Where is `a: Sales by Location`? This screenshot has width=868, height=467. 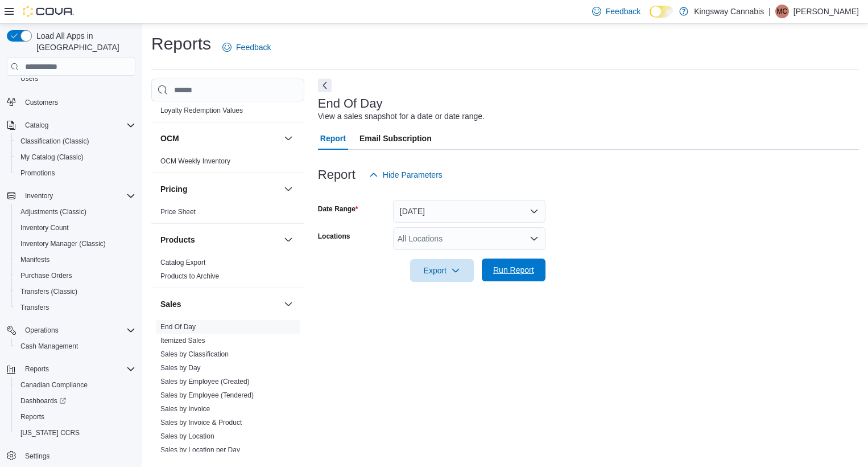
a: Sales by Location is located at coordinates (187, 436).